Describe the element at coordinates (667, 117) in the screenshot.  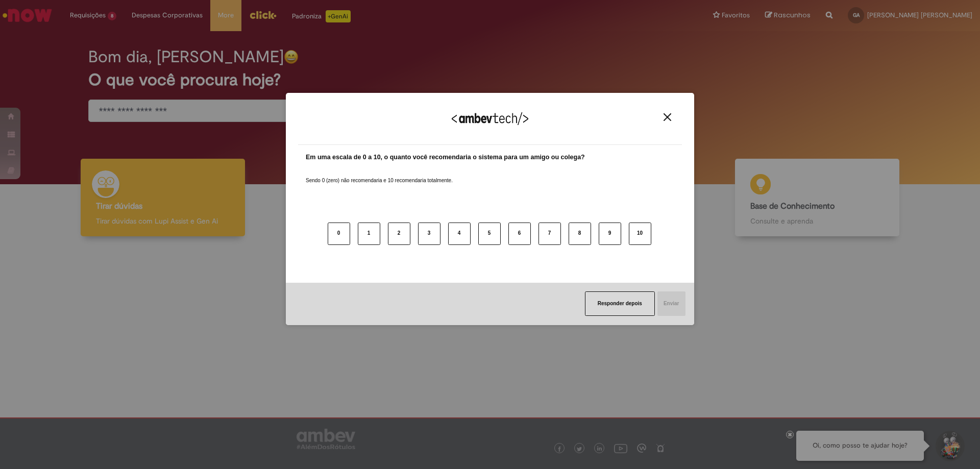
I see `button: Close` at that location.